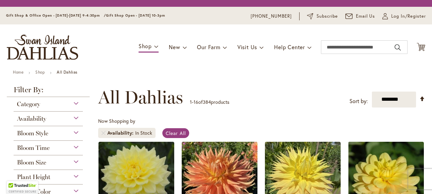 This screenshot has height=194, width=432. Describe the element at coordinates (29, 104) in the screenshot. I see `span: Category` at that location.